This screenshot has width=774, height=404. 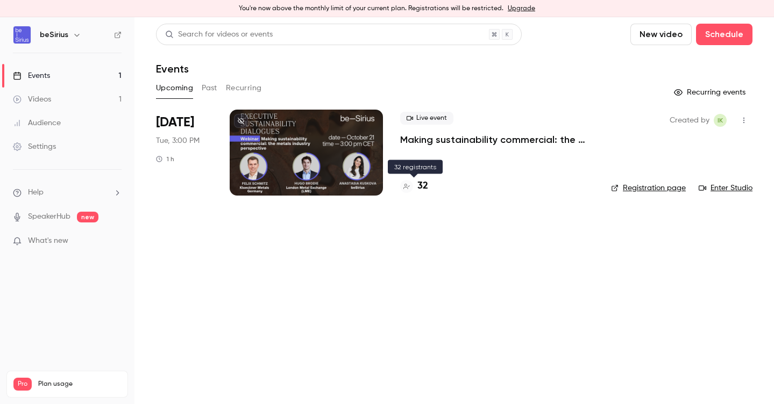 I want to click on p: Making sustainability commercial: the metals industry perspective, so click(x=497, y=140).